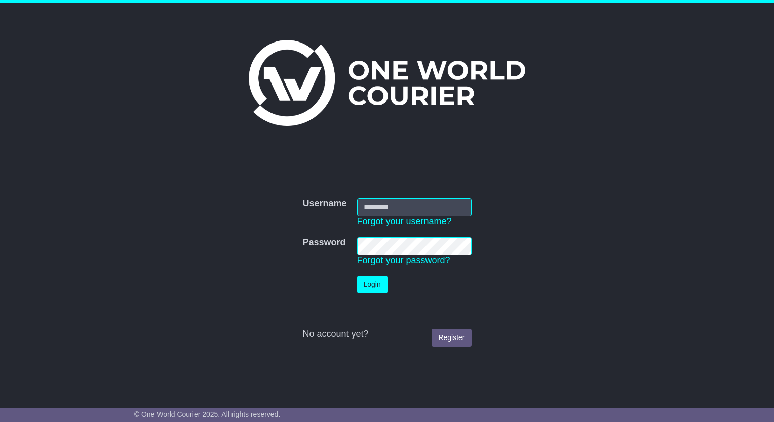 This screenshot has width=774, height=422. I want to click on label: Password, so click(324, 243).